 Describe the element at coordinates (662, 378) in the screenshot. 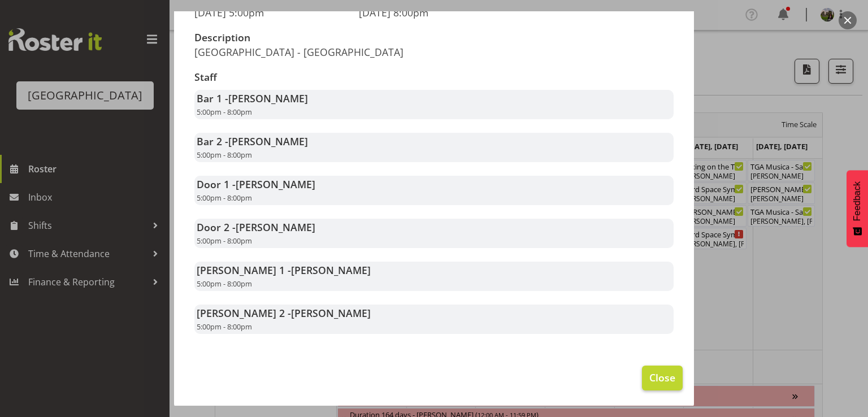

I see `span: Close` at that location.